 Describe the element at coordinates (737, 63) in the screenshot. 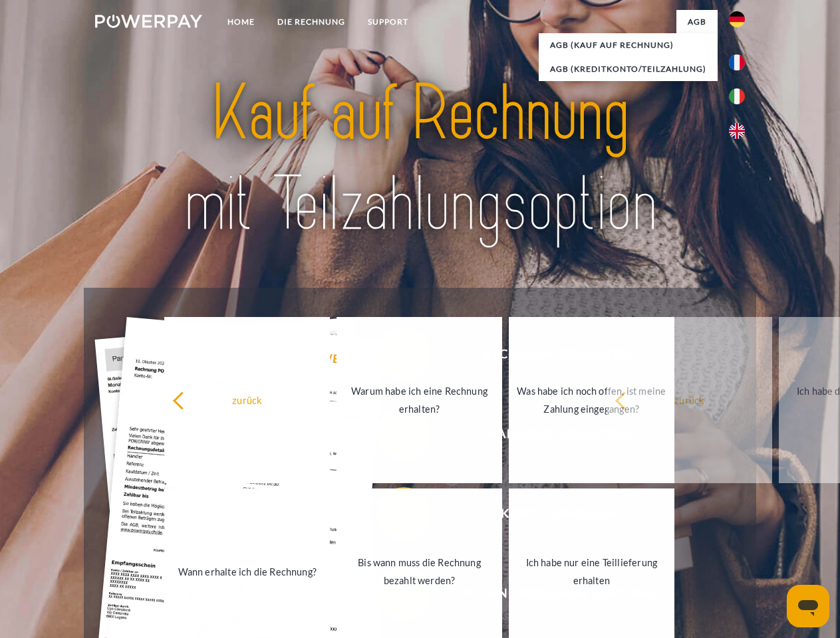

I see `img: fr` at that location.